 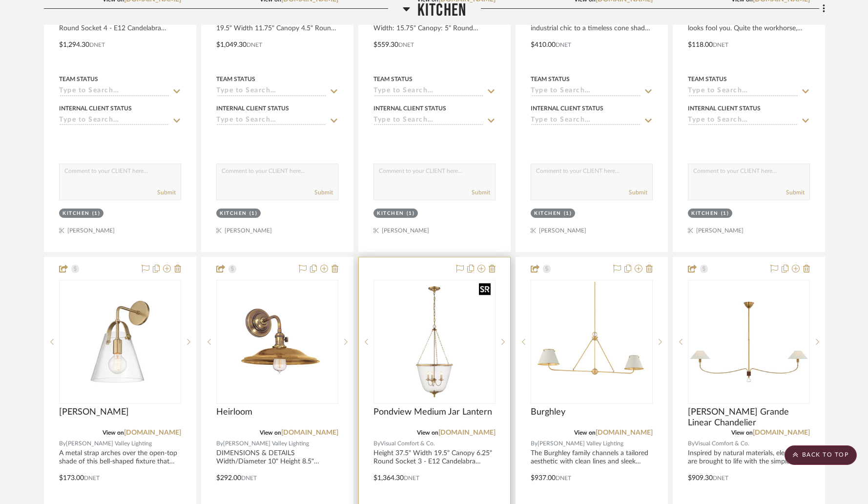 What do you see at coordinates (592, 342) in the screenshot?
I see `img: Burghley` at bounding box center [592, 342].